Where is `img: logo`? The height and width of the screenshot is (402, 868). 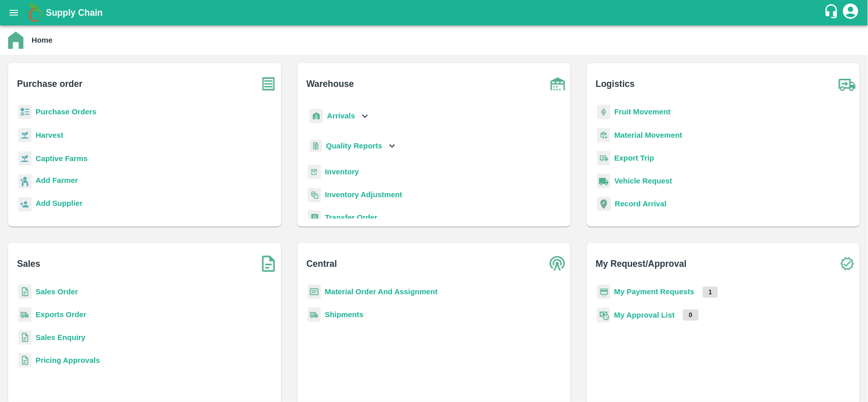
img: logo is located at coordinates (36, 13).